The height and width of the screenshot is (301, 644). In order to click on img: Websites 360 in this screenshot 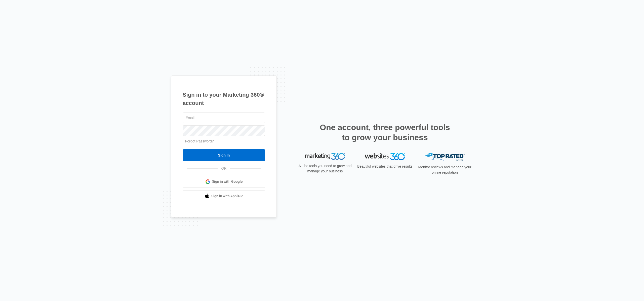, I will do `click(385, 157)`.